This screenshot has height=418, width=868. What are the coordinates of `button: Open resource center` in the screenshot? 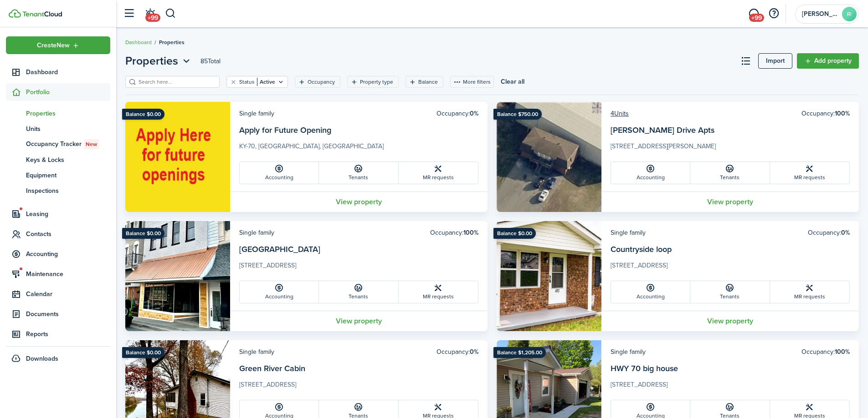 It's located at (773, 14).